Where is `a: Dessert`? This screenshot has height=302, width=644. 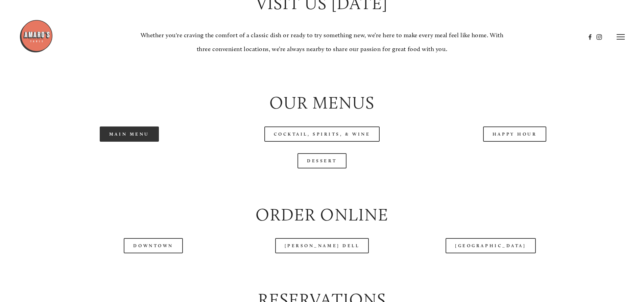 a: Dessert is located at coordinates (322, 160).